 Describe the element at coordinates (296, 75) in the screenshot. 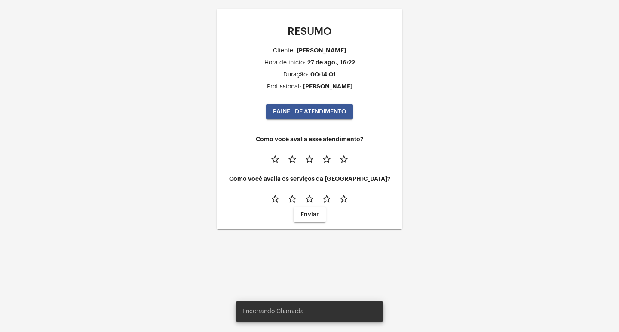

I see `div: Duração:` at that location.